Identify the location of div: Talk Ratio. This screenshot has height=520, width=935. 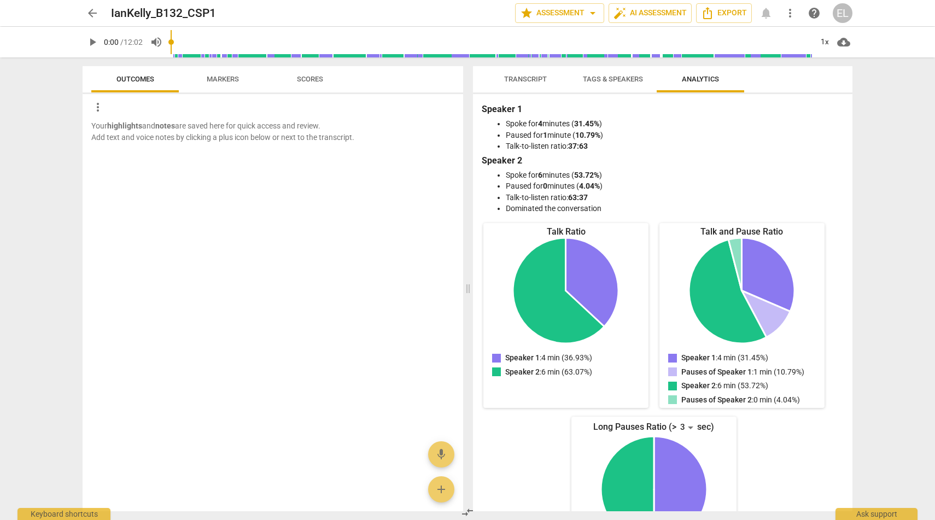
(566, 231).